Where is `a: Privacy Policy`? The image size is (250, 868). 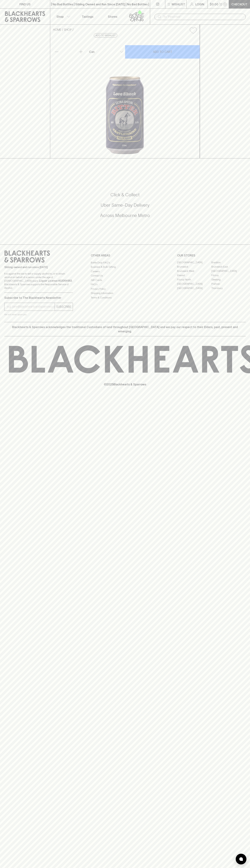 a: Privacy Policy is located at coordinates (125, 289).